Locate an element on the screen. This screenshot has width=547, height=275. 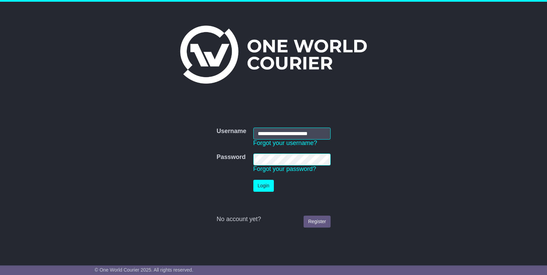
a: Forgot your username? is located at coordinates (285, 143).